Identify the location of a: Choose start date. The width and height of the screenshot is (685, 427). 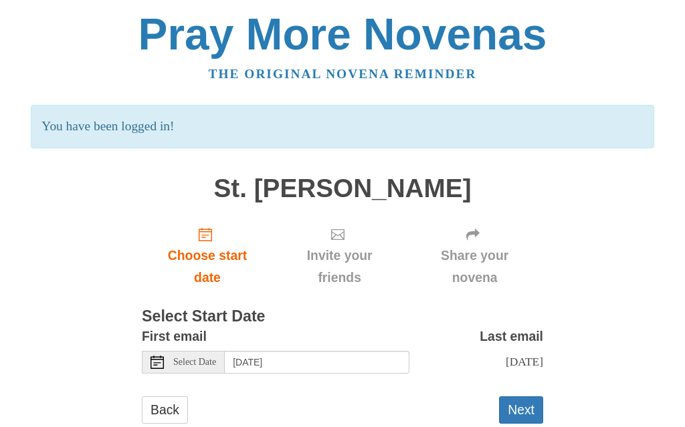
(207, 255).